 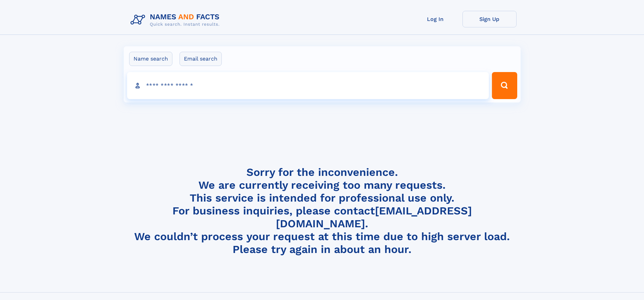 What do you see at coordinates (435, 19) in the screenshot?
I see `a: Log In` at bounding box center [435, 19].